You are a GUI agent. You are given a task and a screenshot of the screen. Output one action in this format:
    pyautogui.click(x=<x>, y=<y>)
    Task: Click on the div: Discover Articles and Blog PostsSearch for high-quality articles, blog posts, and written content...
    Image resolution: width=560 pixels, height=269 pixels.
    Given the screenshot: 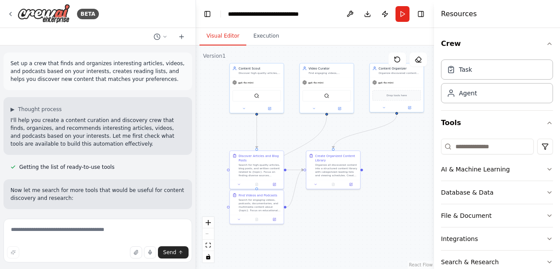 What is the action you would take?
    pyautogui.click(x=256, y=170)
    